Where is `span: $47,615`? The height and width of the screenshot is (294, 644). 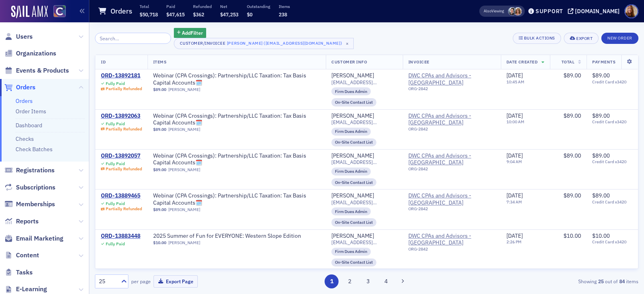 span: $47,615 is located at coordinates (176, 14).